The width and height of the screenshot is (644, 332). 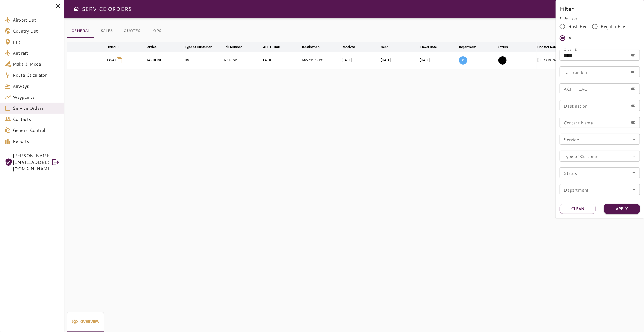 What do you see at coordinates (578, 209) in the screenshot?
I see `button: Clean` at bounding box center [578, 209].